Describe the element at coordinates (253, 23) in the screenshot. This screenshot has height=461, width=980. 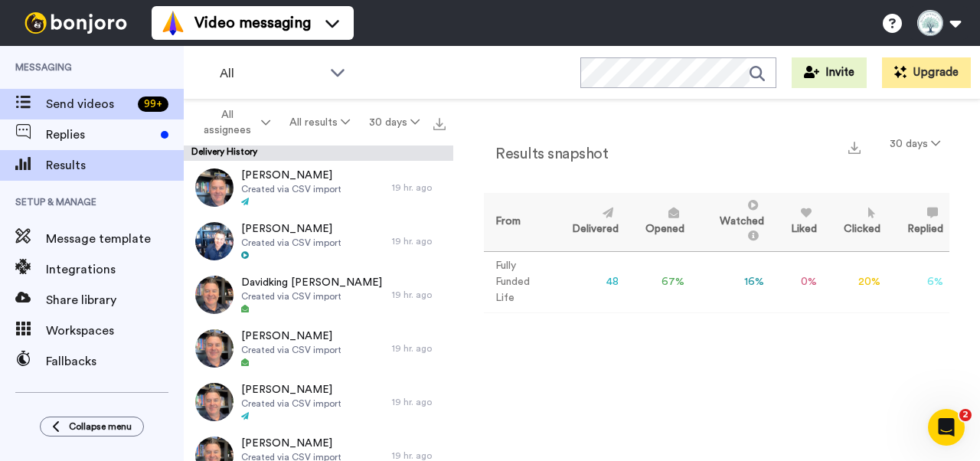
I see `span: Video messaging` at that location.